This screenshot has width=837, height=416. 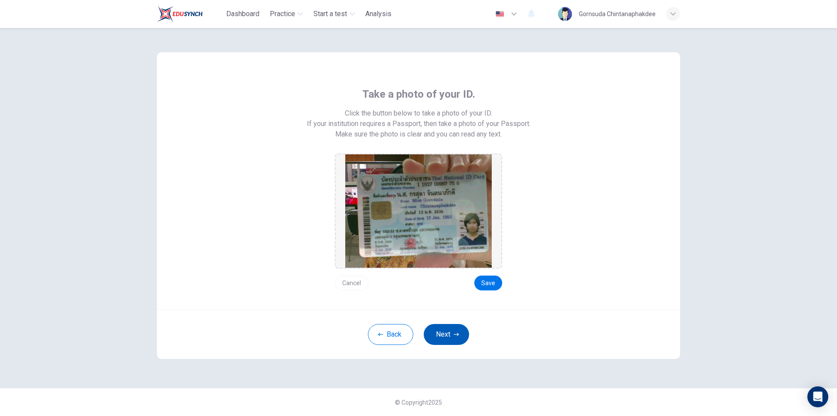 I want to click on button: Start a test, so click(x=334, y=14).